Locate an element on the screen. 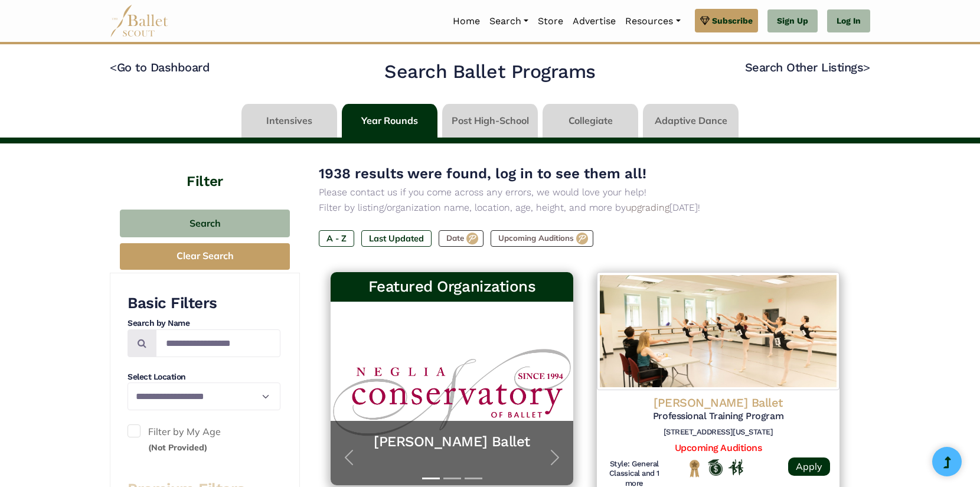  li: Adaptive Dance is located at coordinates (691, 120).